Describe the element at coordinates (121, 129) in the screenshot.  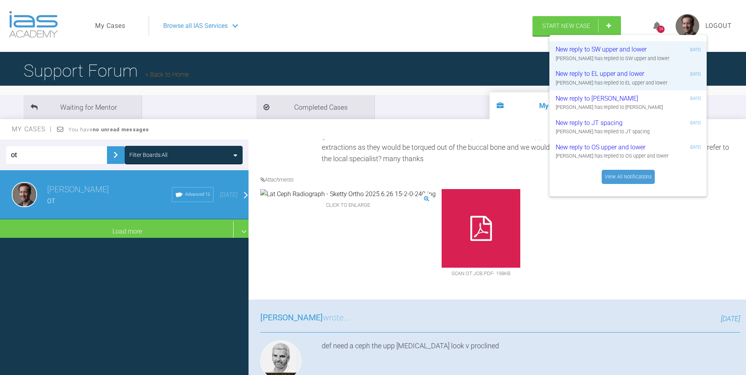
I see `strong: no unread messages` at that location.